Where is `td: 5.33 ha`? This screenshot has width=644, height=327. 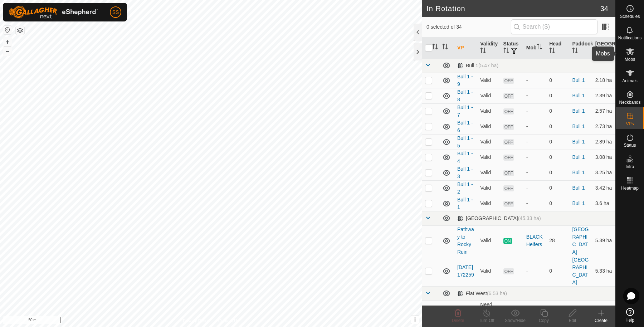
td: 5.33 ha is located at coordinates (604, 271).